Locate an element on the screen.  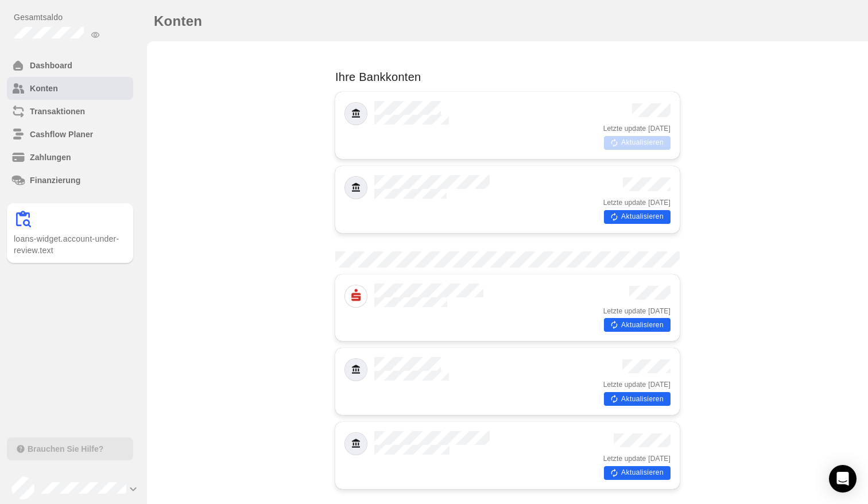
a: Cashflow Planer is located at coordinates (70, 134).